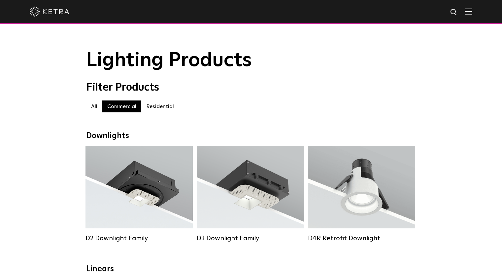  I want to click on img: ketra-logo-2019-white, so click(50, 12).